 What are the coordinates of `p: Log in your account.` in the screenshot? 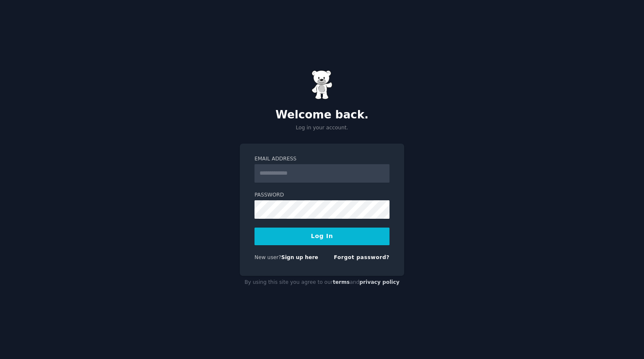 It's located at (322, 128).